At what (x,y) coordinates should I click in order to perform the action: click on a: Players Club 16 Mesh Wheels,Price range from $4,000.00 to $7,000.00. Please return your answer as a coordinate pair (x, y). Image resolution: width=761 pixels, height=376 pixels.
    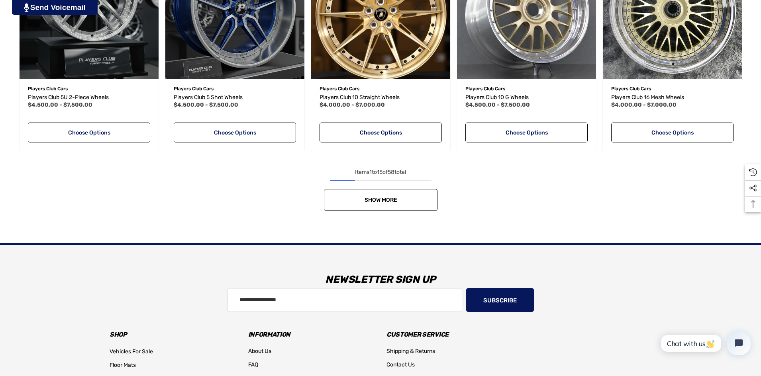
    Looking at the image, I should click on (672, 98).